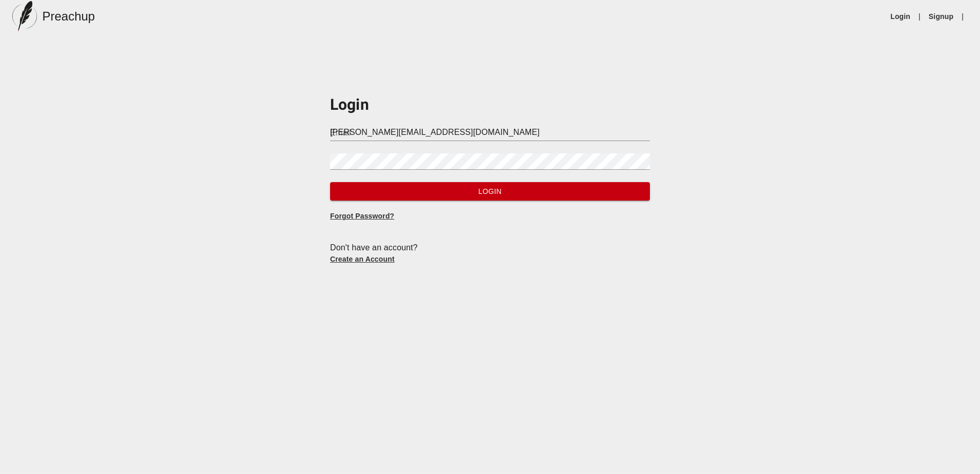 The height and width of the screenshot is (474, 980). I want to click on button: Login, so click(490, 192).